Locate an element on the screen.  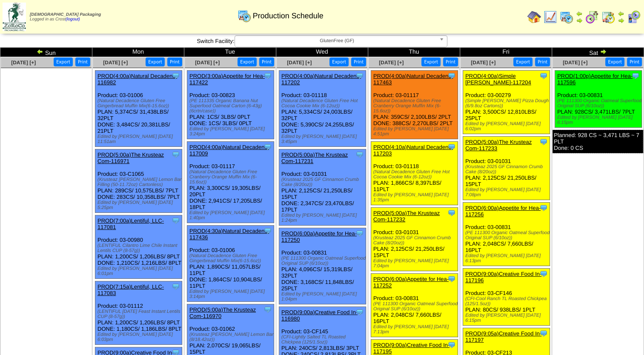
div: Product: 03-01118 PLAN: 5,334CS / 24,003LBS / 32PLT DONE: 5,390CS / 24,255LBS / 32PLT is located at coordinates (322, 108).